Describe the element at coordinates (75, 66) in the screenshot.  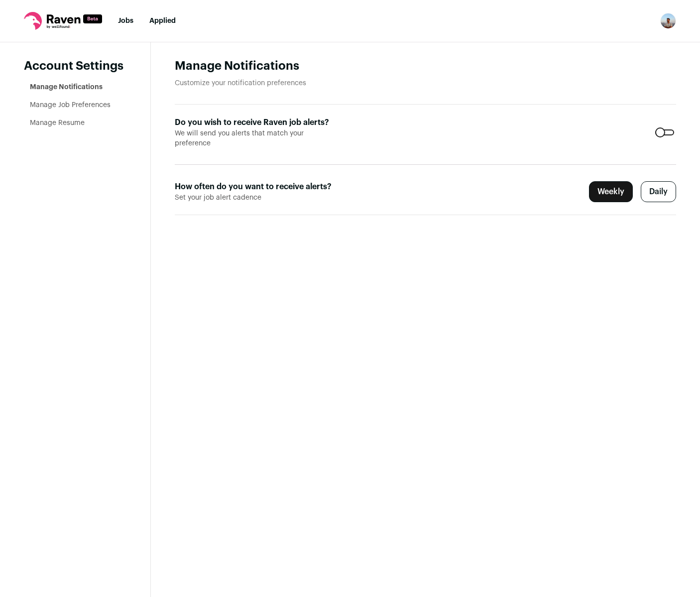
I see `header: Account Settings` at that location.